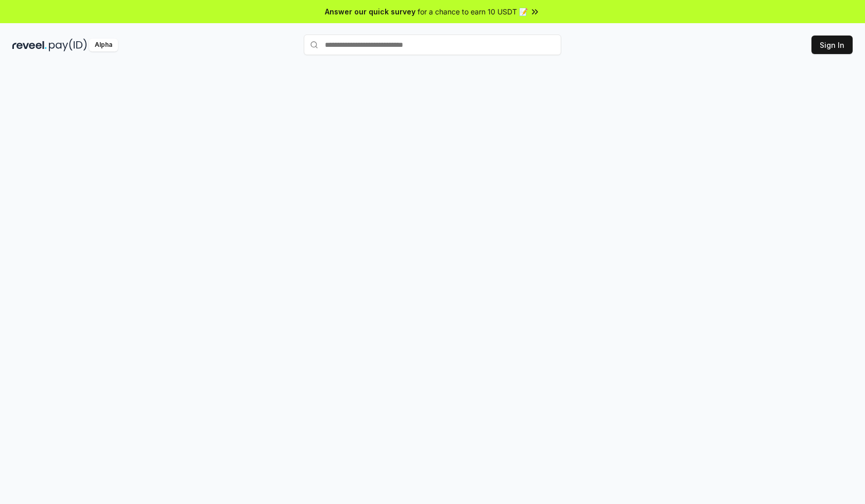  What do you see at coordinates (473, 11) in the screenshot?
I see `span: for a chance to earn 10 USDT 📝` at bounding box center [473, 11].